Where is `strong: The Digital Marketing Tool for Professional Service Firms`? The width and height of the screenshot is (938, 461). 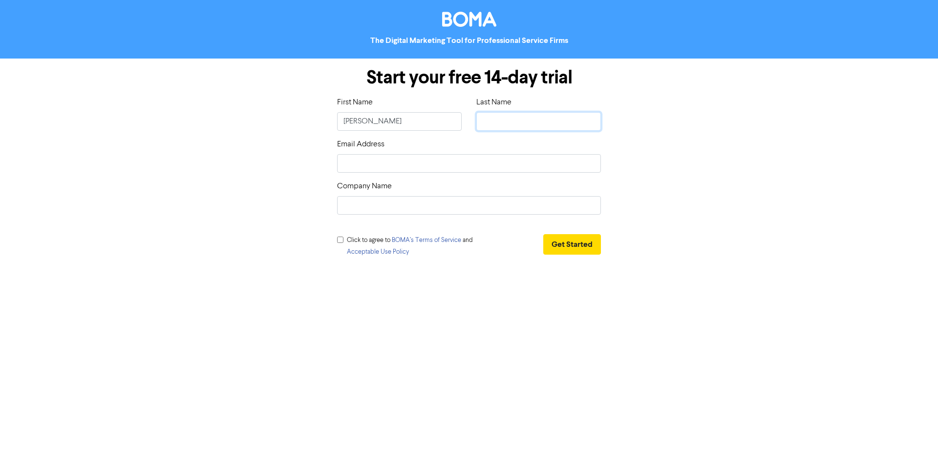
strong: The Digital Marketing Tool for Professional Service Firms is located at coordinates (469, 41).